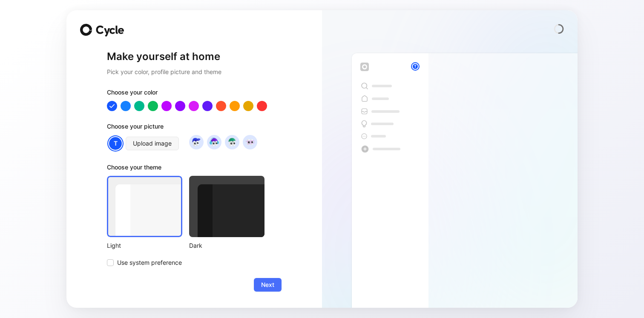 The image size is (644, 318). Describe the element at coordinates (152, 143) in the screenshot. I see `button: Upload image` at that location.